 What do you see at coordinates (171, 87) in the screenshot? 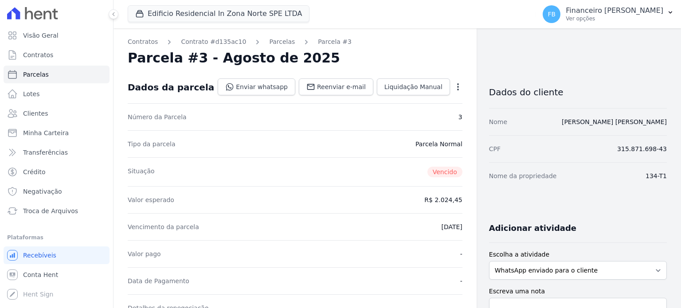
I see `div: Dados da parcela` at bounding box center [171, 87].